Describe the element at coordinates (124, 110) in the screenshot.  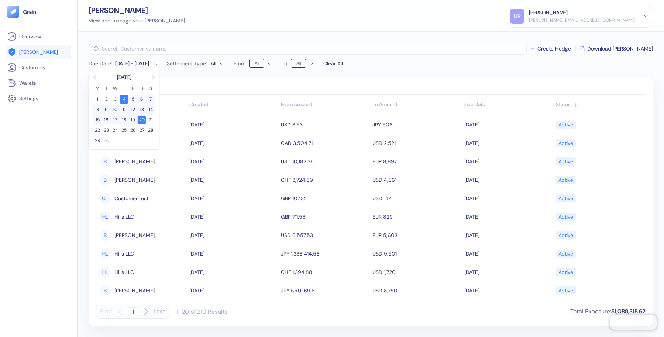
I see `button: 11` at that location.